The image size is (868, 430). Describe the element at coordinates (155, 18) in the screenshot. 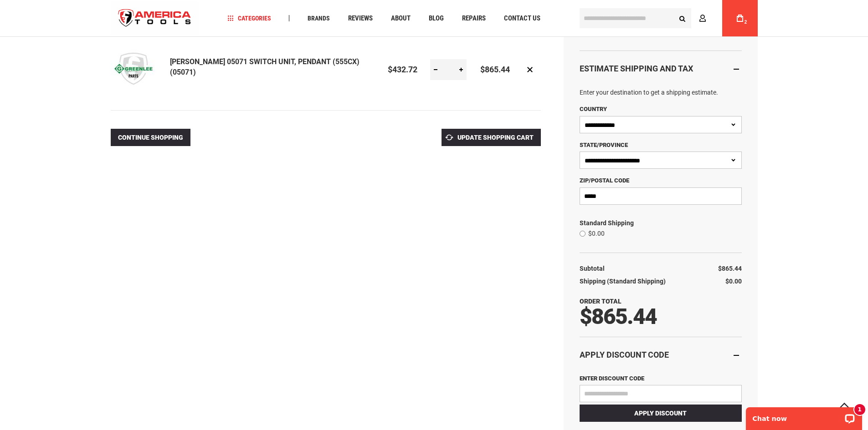

I see `a: store logo` at that location.